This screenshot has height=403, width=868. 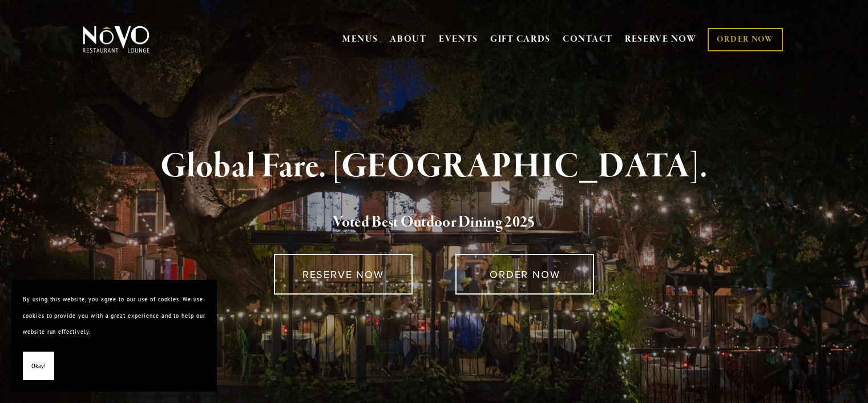 I want to click on button: Okay!, so click(x=38, y=365).